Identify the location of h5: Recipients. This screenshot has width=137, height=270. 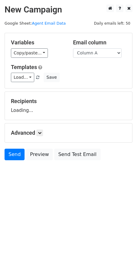
(69, 101).